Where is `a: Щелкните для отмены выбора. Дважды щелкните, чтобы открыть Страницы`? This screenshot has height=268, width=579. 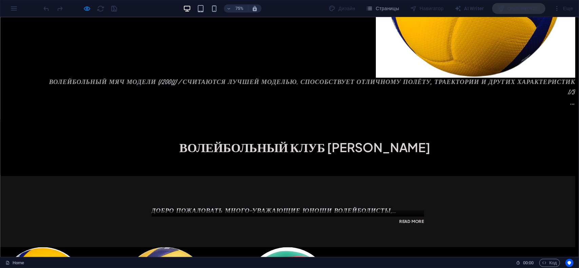
a: Щелкните для отмены выбора. Дважды щелкните, чтобы открыть Страницы is located at coordinates (15, 263).